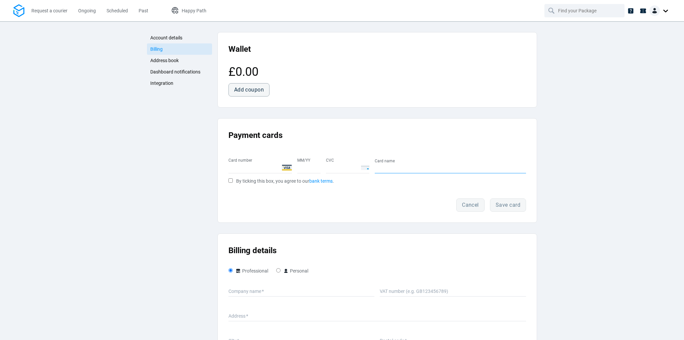 This screenshot has width=684, height=340. Describe the element at coordinates (143, 11) in the screenshot. I see `span: Past` at that location.